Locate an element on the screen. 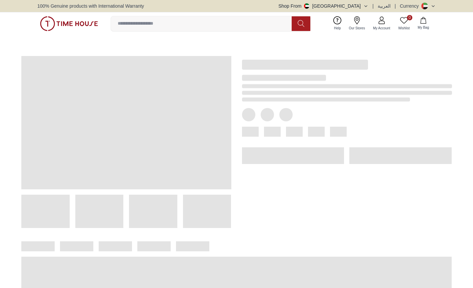 The width and height of the screenshot is (473, 288). img: United Arab Emirates is located at coordinates (306, 6).